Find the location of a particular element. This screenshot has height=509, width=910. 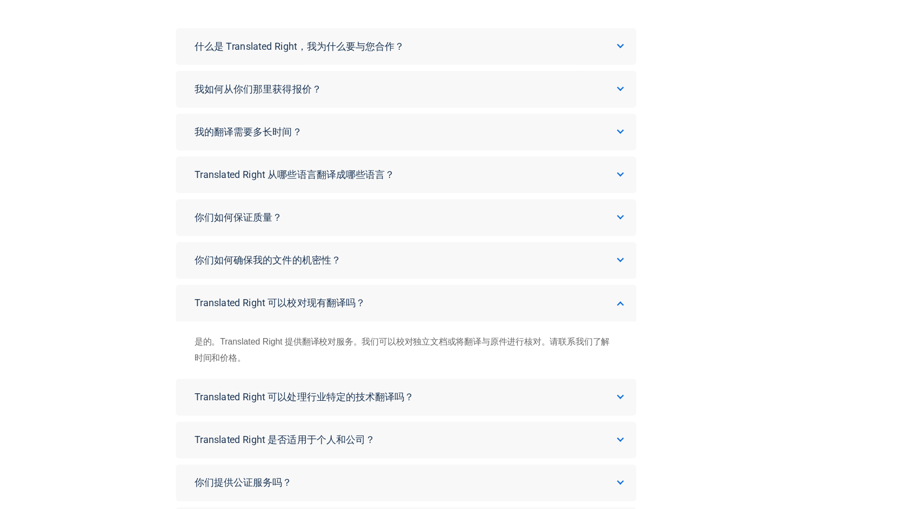

a: Translated Right 从哪些语言翻译成哪些语言？ is located at coordinates (454, 213).